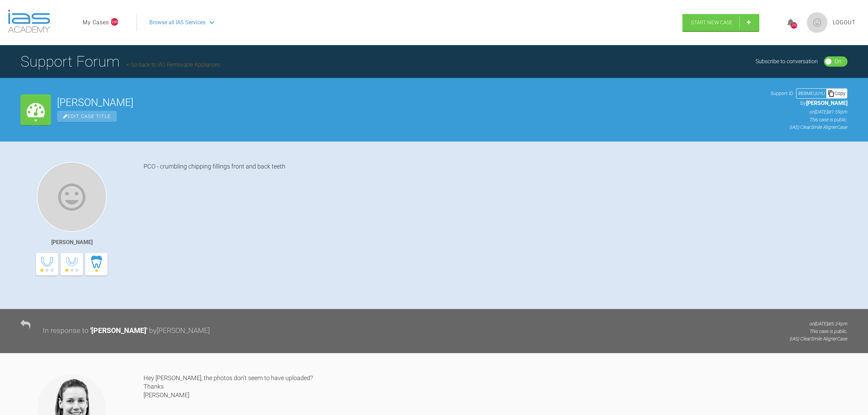 The height and width of the screenshot is (415, 868). What do you see at coordinates (66, 331) in the screenshot?
I see `div: In response to` at bounding box center [66, 331].